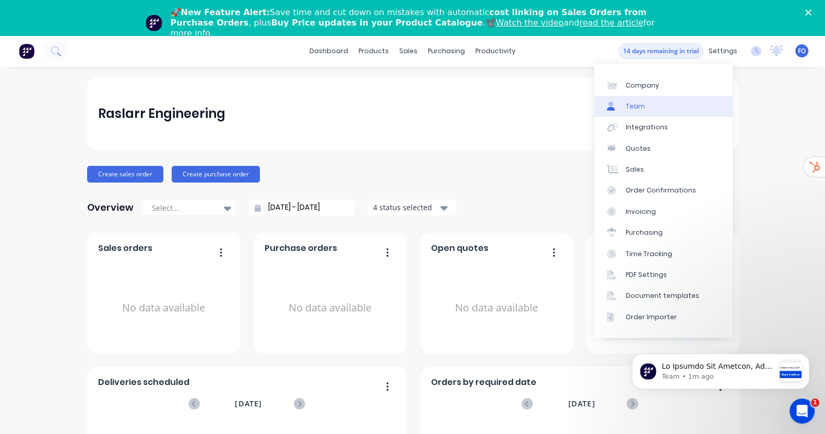 The width and height of the screenshot is (825, 434). Describe the element at coordinates (663, 254) in the screenshot. I see `a: Time Tracking` at that location.